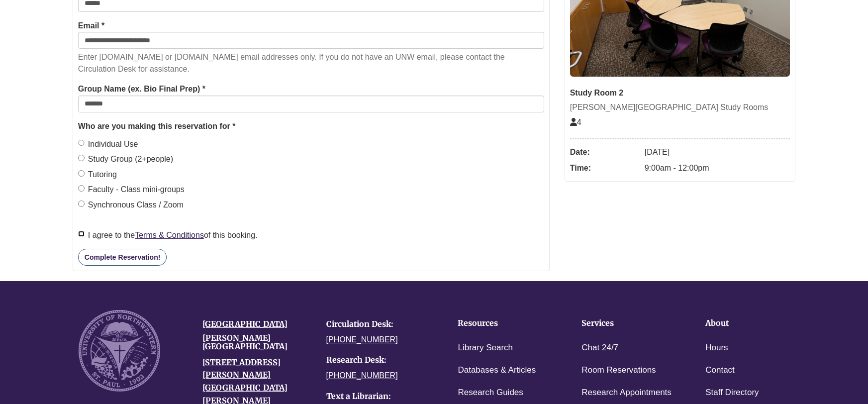  What do you see at coordinates (490, 393) in the screenshot?
I see `a: Research Guides` at bounding box center [490, 393].